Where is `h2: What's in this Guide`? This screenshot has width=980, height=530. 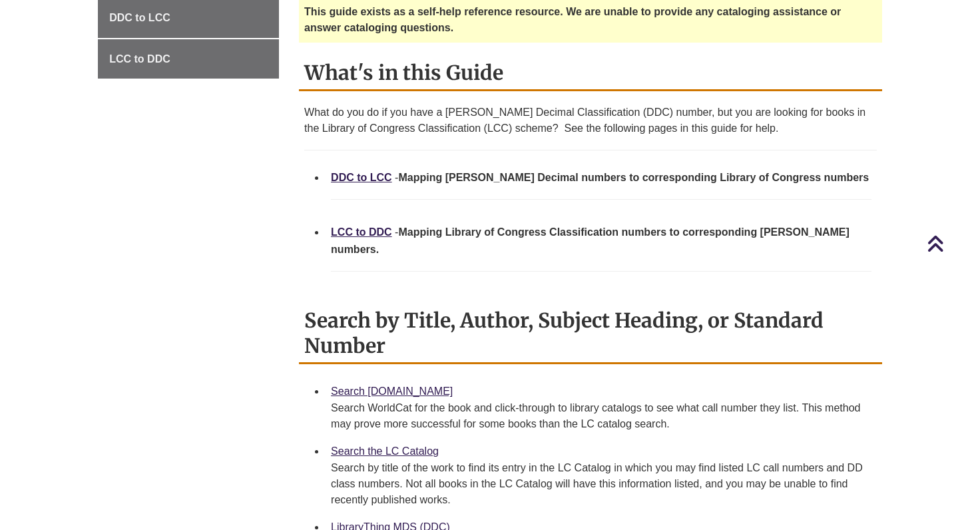 h2: What's in this Guide is located at coordinates (590, 73).